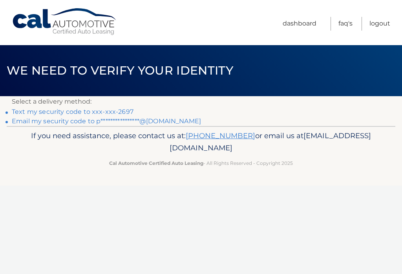 The image size is (402, 274). Describe the element at coordinates (156, 163) in the screenshot. I see `strong: Cal Automotive Certified Auto Leasing` at that location.